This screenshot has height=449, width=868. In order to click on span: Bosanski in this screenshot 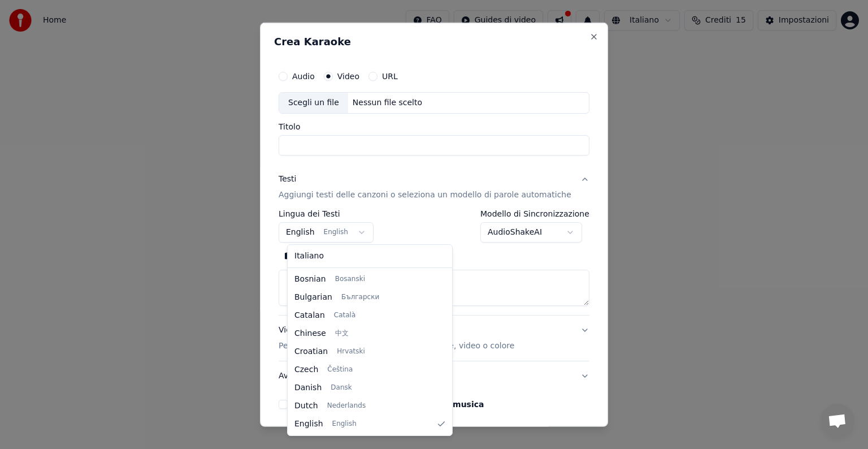, I will do `click(350, 279)`.